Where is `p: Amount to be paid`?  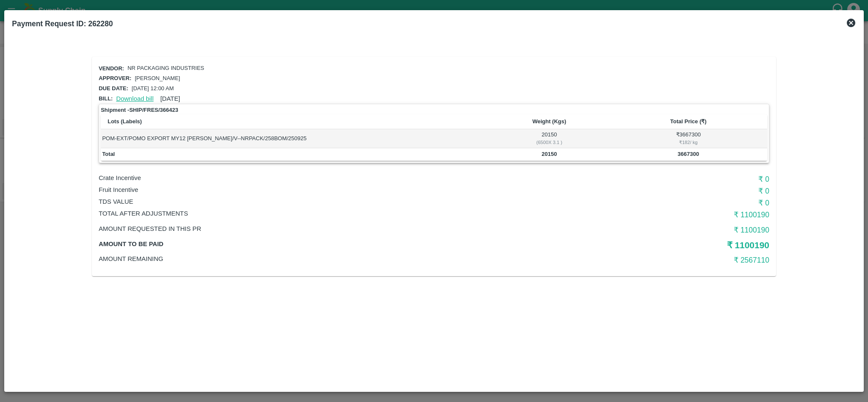 p: Amount to be paid is located at coordinates (322, 244).